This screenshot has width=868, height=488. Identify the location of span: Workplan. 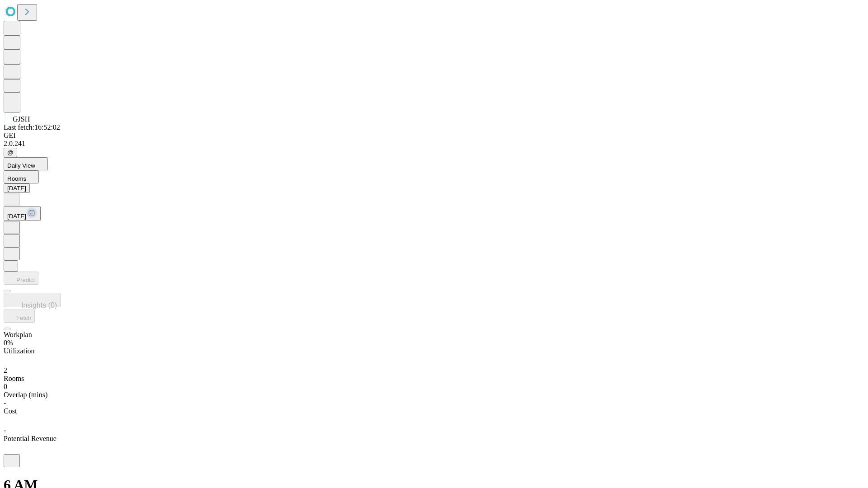
(18, 335).